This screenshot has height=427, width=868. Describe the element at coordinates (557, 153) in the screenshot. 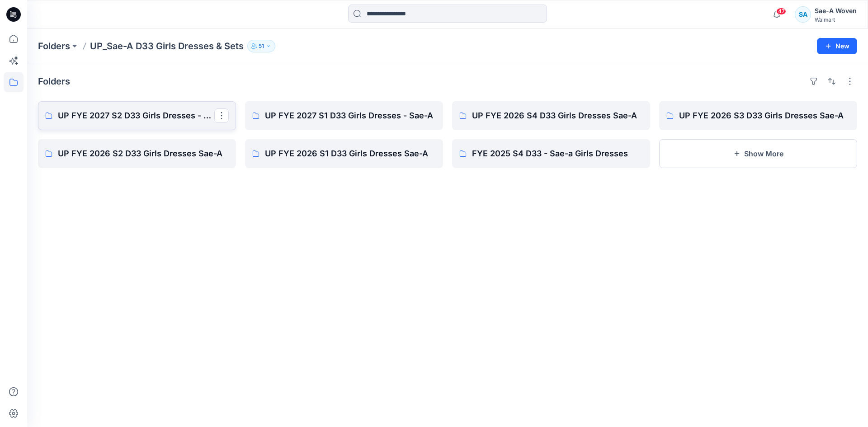

I see `p: FYE 2025 S4 D33 - Sae-a Girls Dresses` at that location.